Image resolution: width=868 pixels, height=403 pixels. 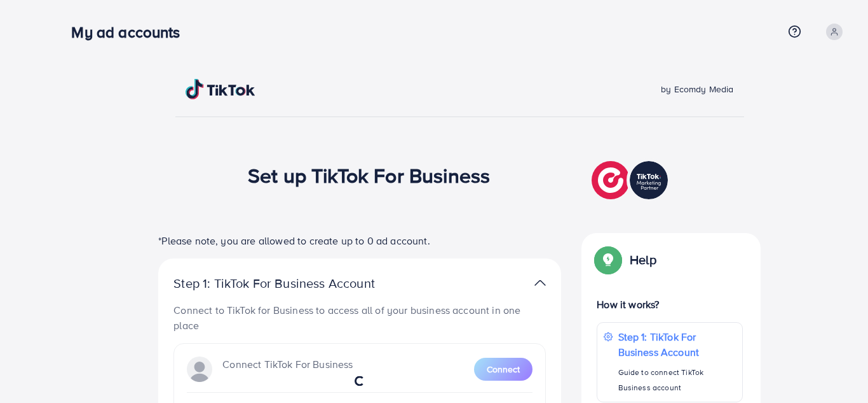 What do you see at coordinates (643, 260) in the screenshot?
I see `p: Help` at bounding box center [643, 260].